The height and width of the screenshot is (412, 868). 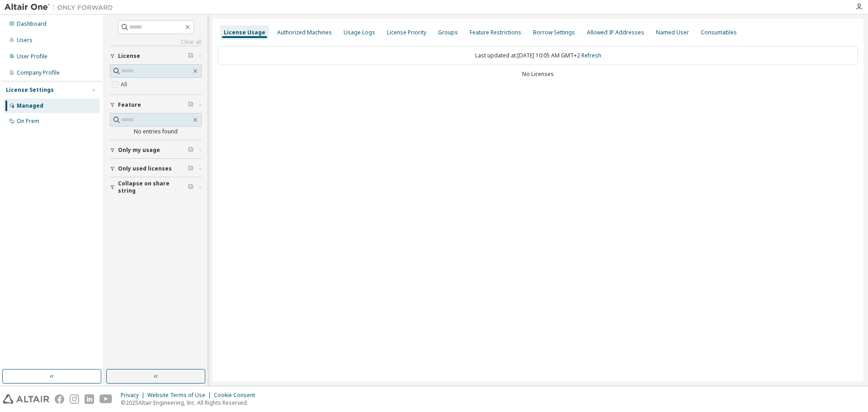 I want to click on img: Altair One, so click(x=61, y=7).